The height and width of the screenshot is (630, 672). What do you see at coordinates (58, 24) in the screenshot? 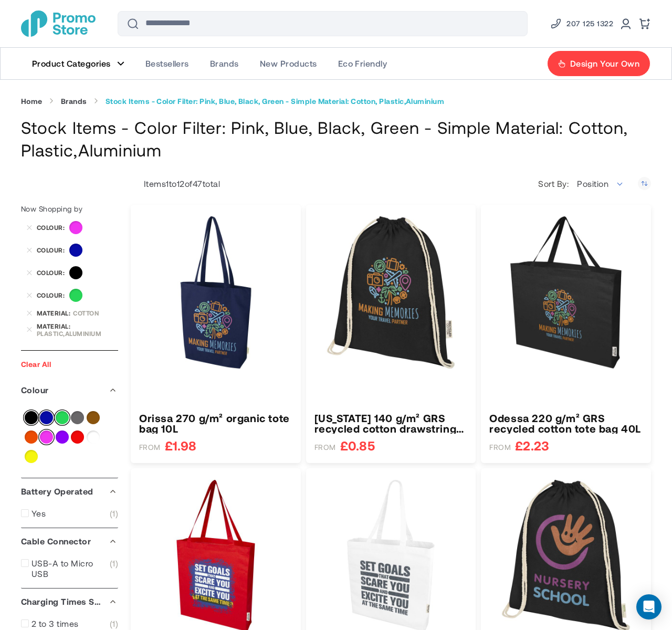
I see `a: store logo` at bounding box center [58, 24].